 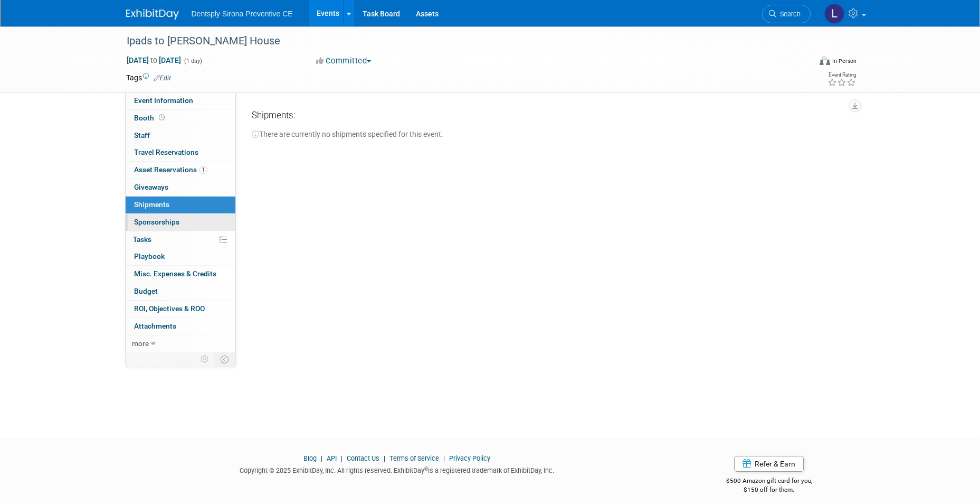 What do you see at coordinates (151, 187) in the screenshot?
I see `span: Giveaways` at bounding box center [151, 187].